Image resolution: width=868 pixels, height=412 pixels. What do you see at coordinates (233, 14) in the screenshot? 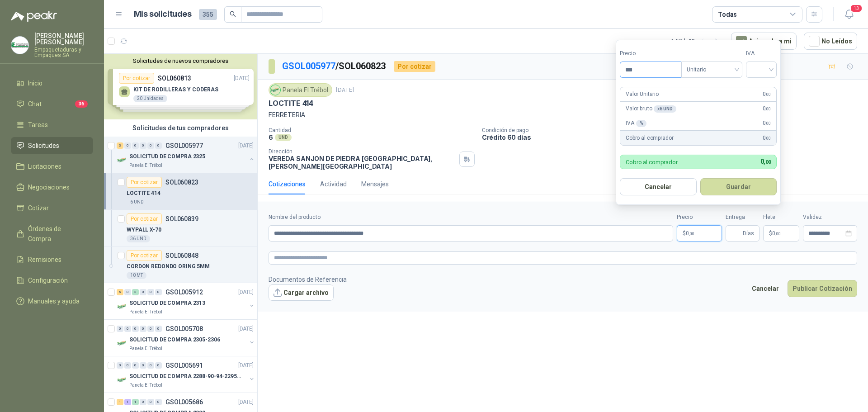
I see `span: search` at bounding box center [233, 14].